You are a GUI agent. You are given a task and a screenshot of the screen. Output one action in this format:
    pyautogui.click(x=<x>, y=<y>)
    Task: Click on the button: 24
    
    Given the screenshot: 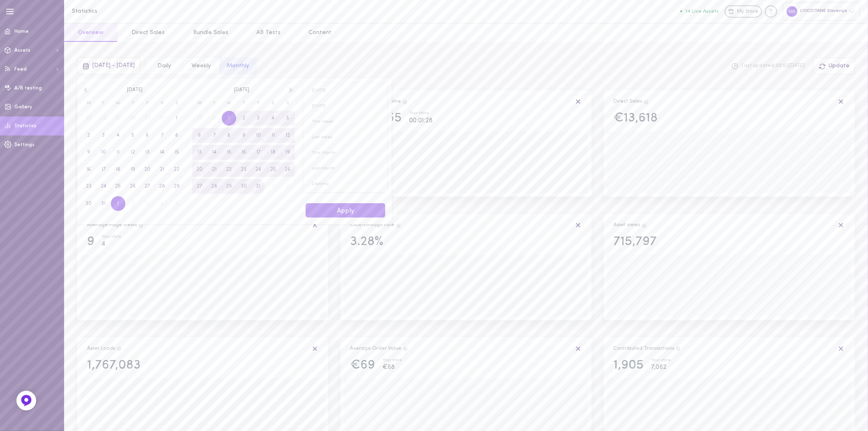 What is the action you would take?
    pyautogui.click(x=258, y=170)
    